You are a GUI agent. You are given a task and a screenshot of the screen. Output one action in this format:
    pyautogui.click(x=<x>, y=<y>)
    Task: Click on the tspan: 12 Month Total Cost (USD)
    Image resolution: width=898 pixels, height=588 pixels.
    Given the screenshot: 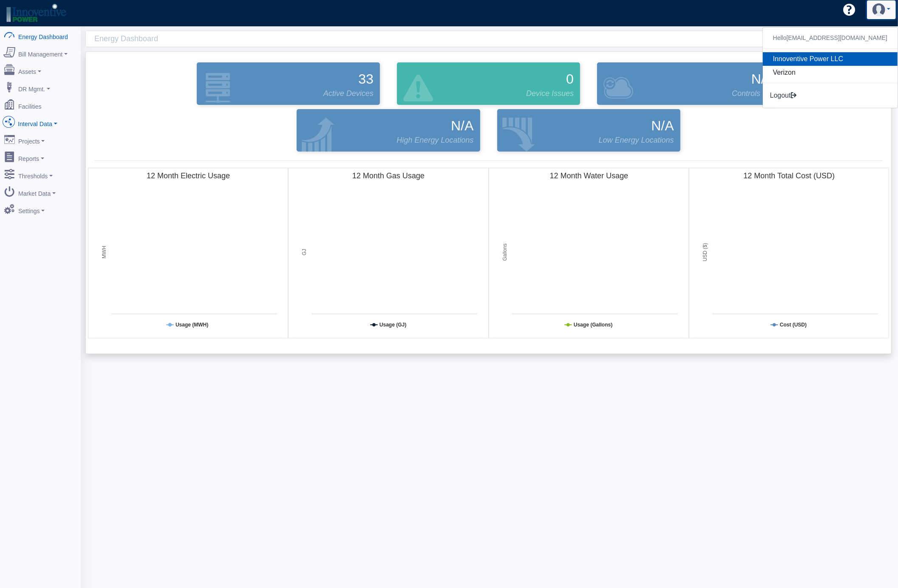 What is the action you would take?
    pyautogui.click(x=788, y=176)
    